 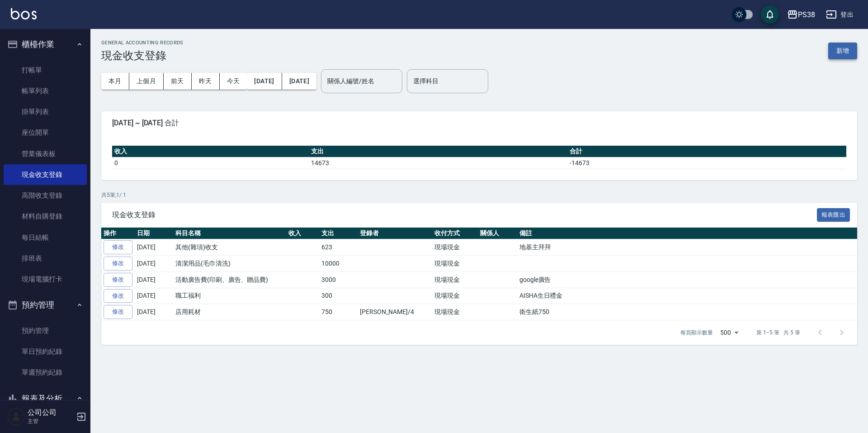 I want to click on a: 營業儀表板, so click(x=45, y=154).